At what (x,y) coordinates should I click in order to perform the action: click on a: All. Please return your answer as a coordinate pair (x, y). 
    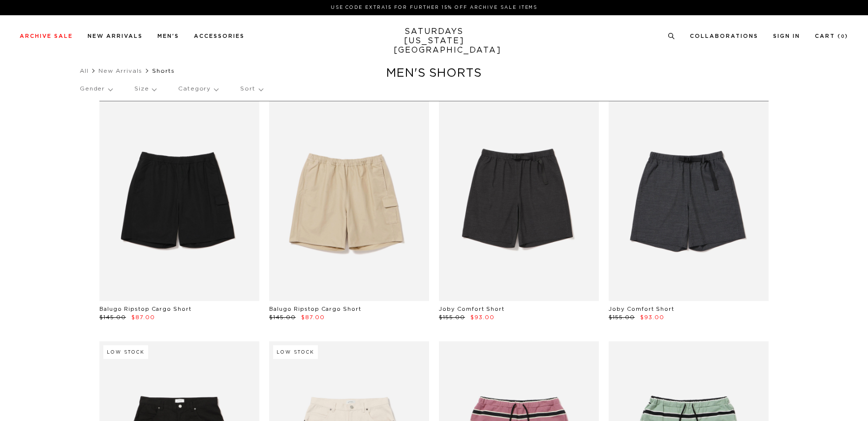
    Looking at the image, I should click on (84, 71).